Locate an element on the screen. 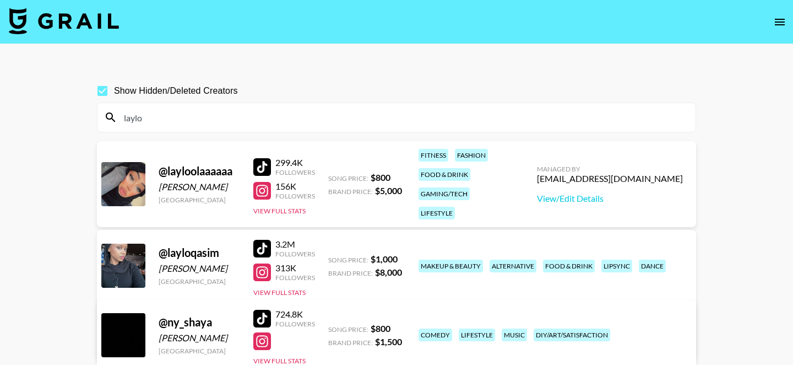 This screenshot has width=793, height=365. div: lipsync is located at coordinates (617, 265).